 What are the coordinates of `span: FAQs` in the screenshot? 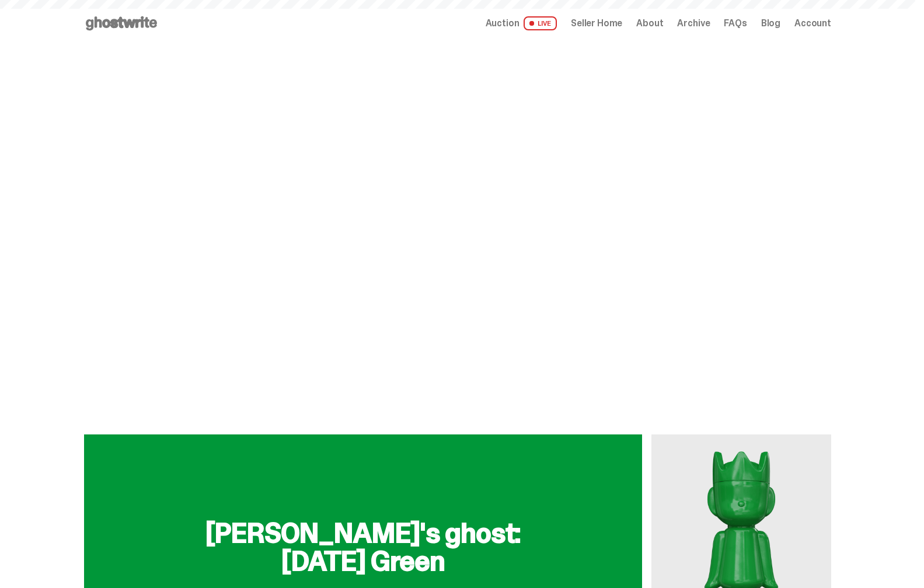 It's located at (735, 23).